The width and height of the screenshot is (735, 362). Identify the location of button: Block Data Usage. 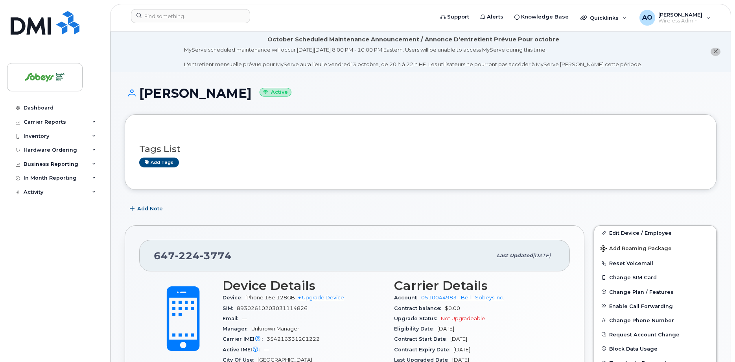
(656, 348).